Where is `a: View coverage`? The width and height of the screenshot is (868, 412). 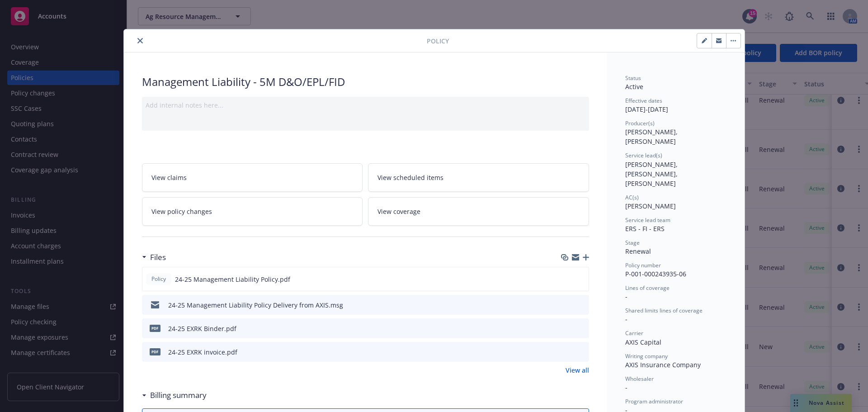
a: View coverage is located at coordinates (479, 211).